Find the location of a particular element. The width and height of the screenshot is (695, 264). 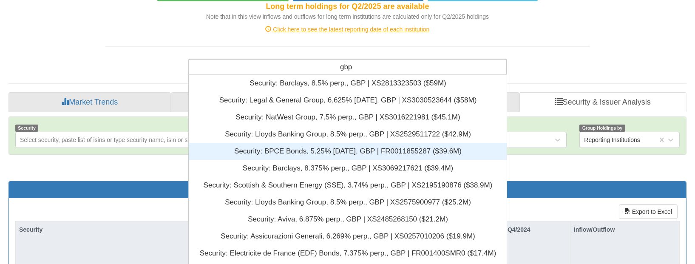

h3: Total Holdings per Security is located at coordinates (347, 190).